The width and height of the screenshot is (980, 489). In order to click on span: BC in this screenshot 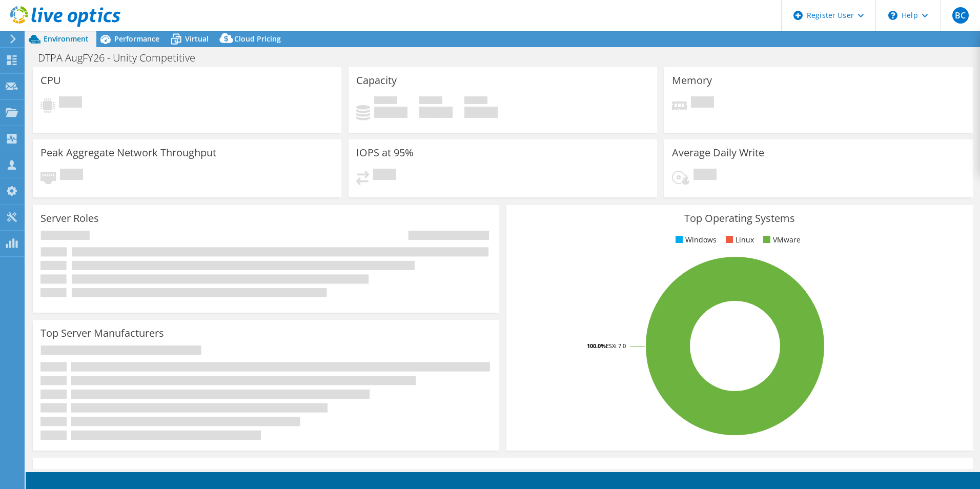, I will do `click(960, 15)`.